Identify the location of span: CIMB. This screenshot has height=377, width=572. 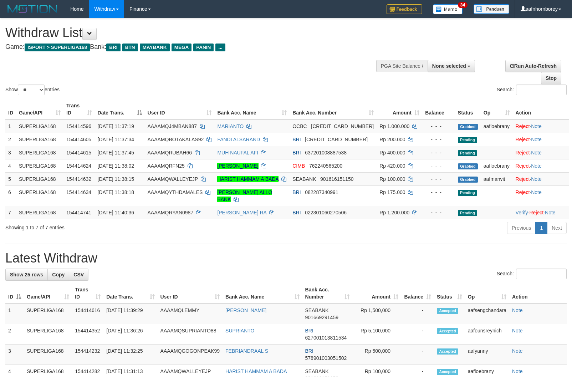
(298, 166).